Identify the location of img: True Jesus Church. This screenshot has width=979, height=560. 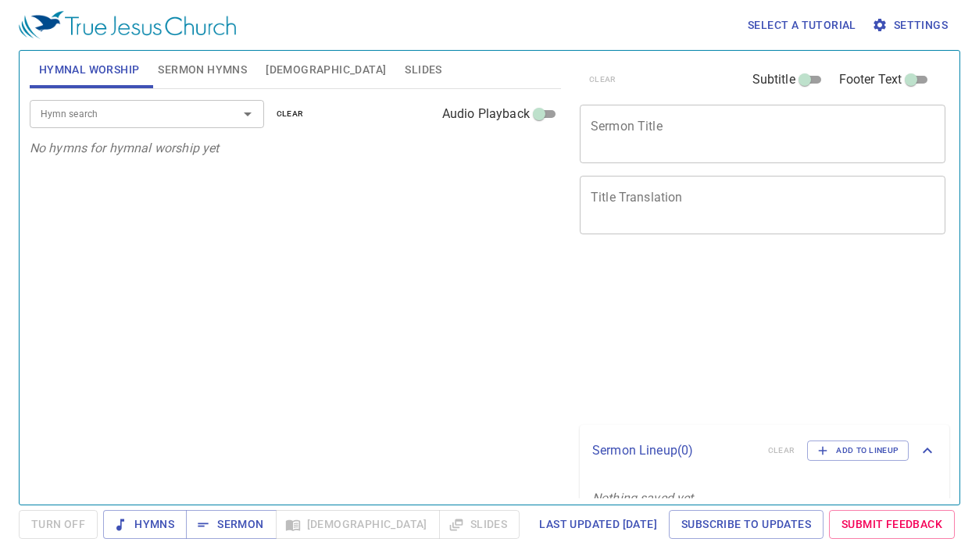
(127, 25).